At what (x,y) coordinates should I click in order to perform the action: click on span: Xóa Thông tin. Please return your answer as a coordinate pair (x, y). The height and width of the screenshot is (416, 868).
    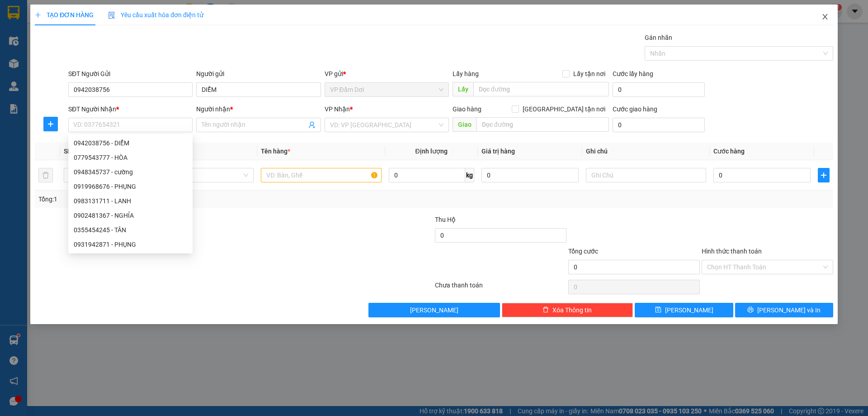
    Looking at the image, I should click on (572, 310).